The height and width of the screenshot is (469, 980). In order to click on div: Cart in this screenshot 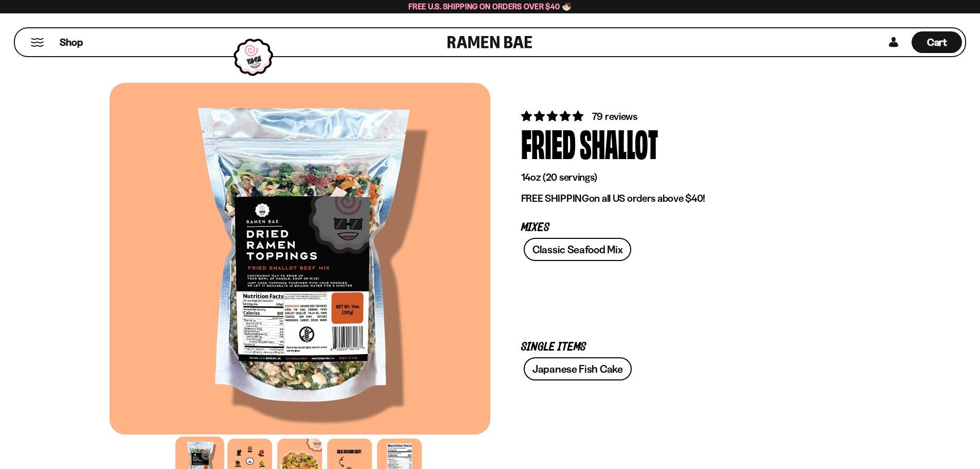, I will do `click(937, 42)`.